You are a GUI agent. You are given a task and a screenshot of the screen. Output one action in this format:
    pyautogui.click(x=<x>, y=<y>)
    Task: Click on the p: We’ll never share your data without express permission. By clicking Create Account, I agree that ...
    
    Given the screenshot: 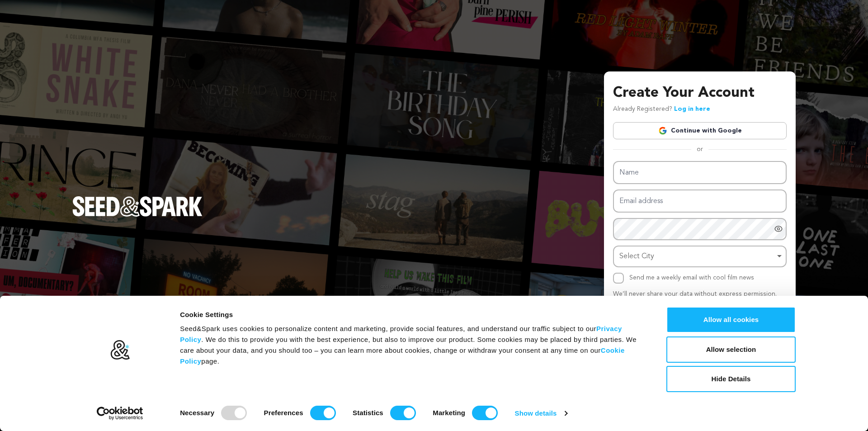 What is the action you would take?
    pyautogui.click(x=700, y=305)
    